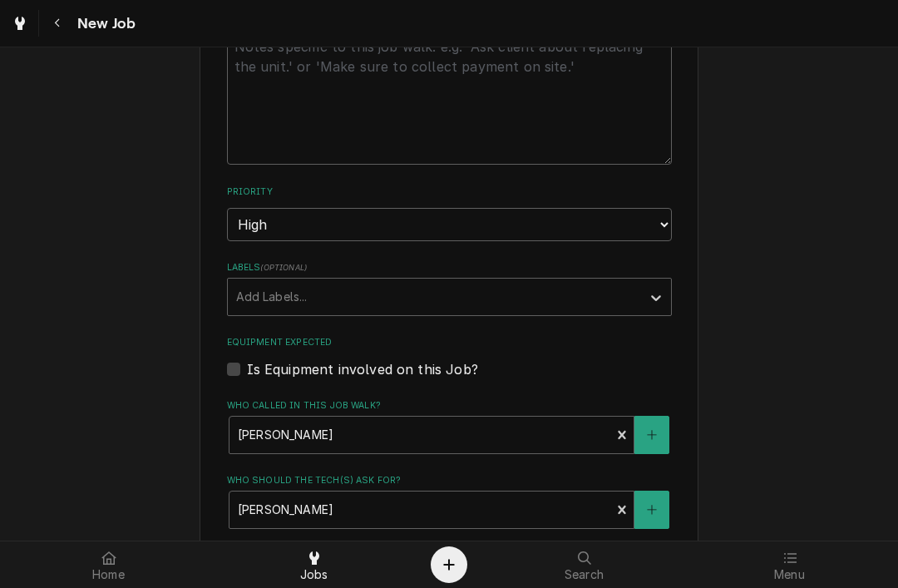 The image size is (898, 588). Describe the element at coordinates (314, 574) in the screenshot. I see `span: Jobs` at that location.